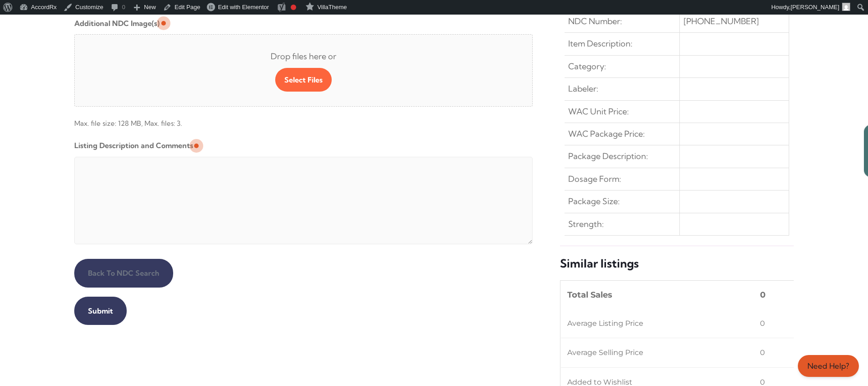  Describe the element at coordinates (608, 157) in the screenshot. I see `span: Package Description:` at that location.